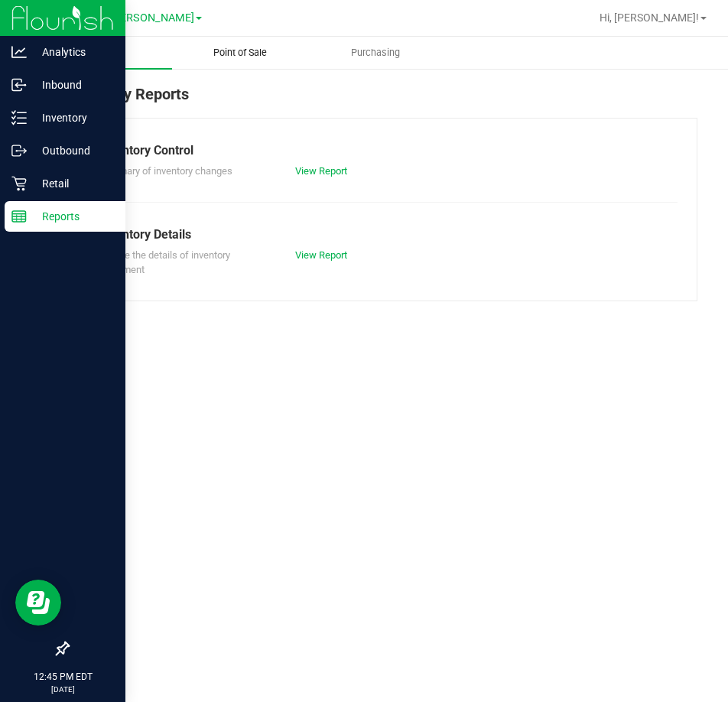  I want to click on div: Inventory Reports, so click(382, 100).